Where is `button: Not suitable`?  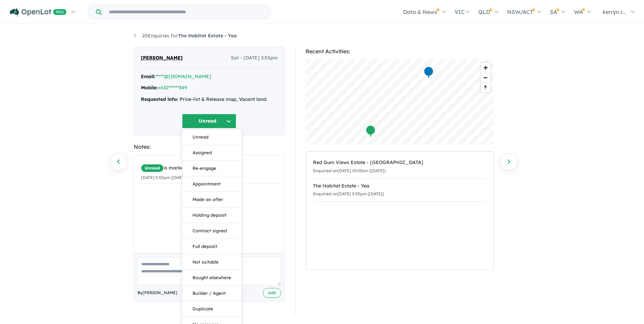 button: Not suitable is located at coordinates (212, 262).